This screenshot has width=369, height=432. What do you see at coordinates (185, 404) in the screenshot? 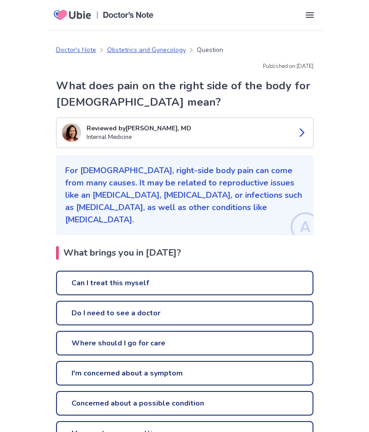
I see `a: Concerned about a possible condition` at bounding box center [185, 404].